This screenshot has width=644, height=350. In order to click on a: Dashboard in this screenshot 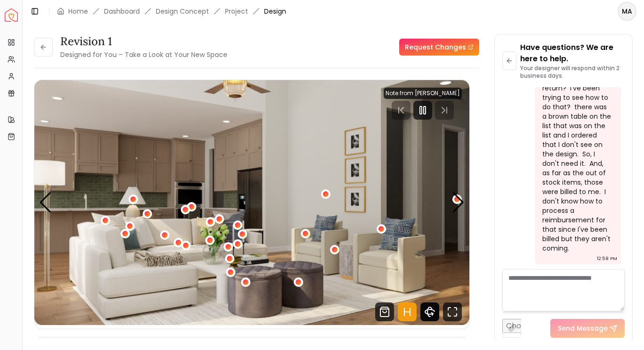, I will do `click(122, 11)`.